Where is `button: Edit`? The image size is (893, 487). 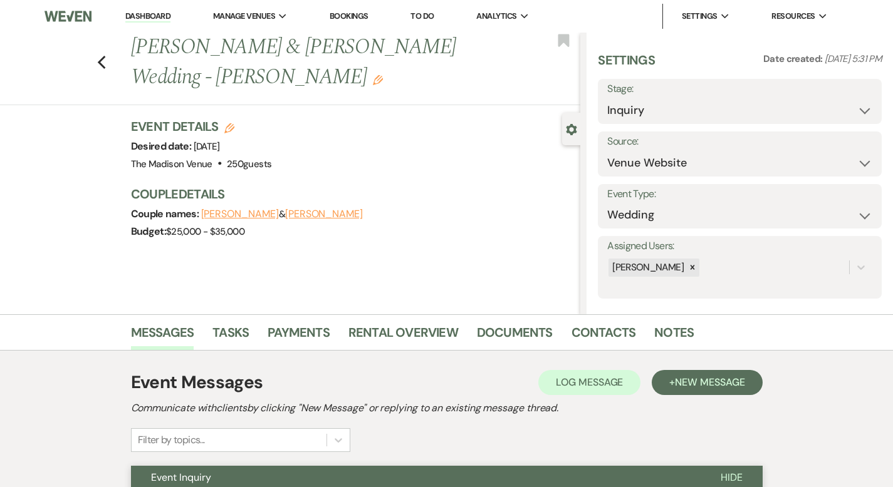
button: Edit is located at coordinates (378, 80).